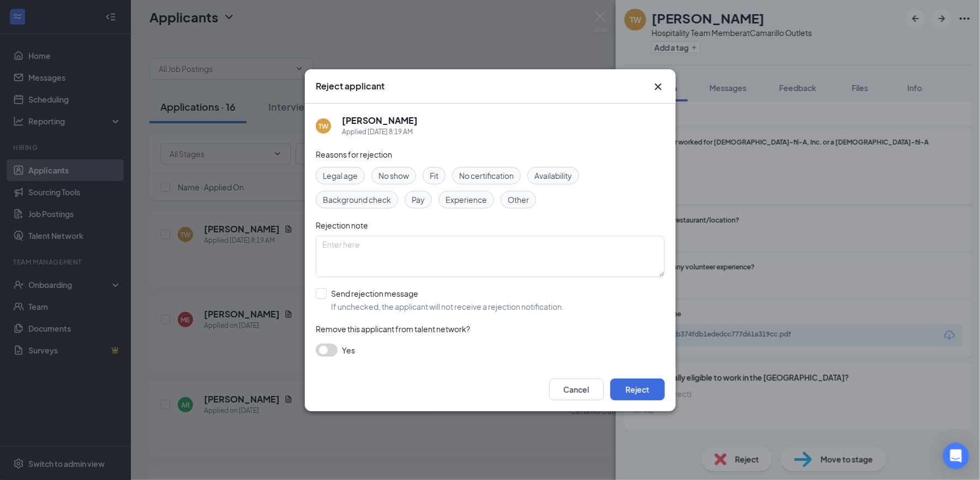 The height and width of the screenshot is (480, 980). I want to click on span: Remove this applicant from talent network?, so click(392, 329).